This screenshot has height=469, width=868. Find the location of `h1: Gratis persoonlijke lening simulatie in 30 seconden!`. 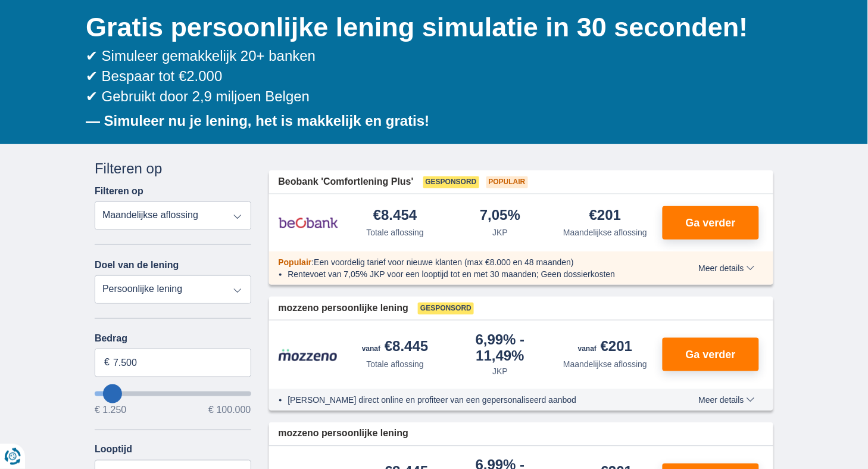

h1: Gratis persoonlijke lening simulatie in 30 seconden! is located at coordinates (430, 27).